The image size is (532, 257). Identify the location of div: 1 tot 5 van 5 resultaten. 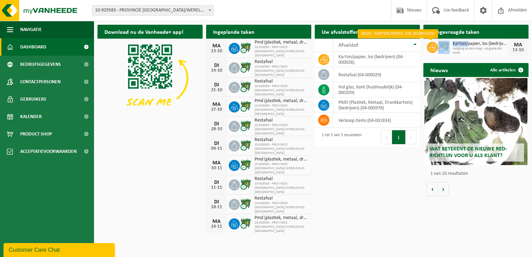
(340, 137).